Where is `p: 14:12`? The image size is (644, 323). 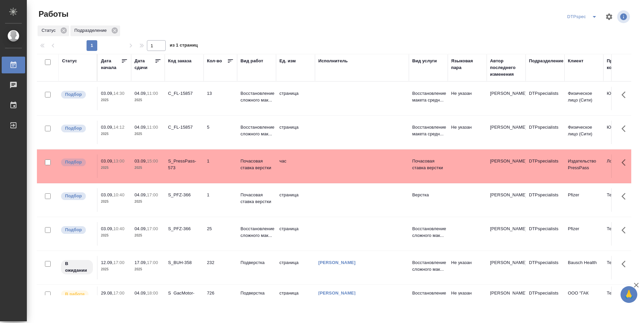
p: 14:12 is located at coordinates (119, 127).